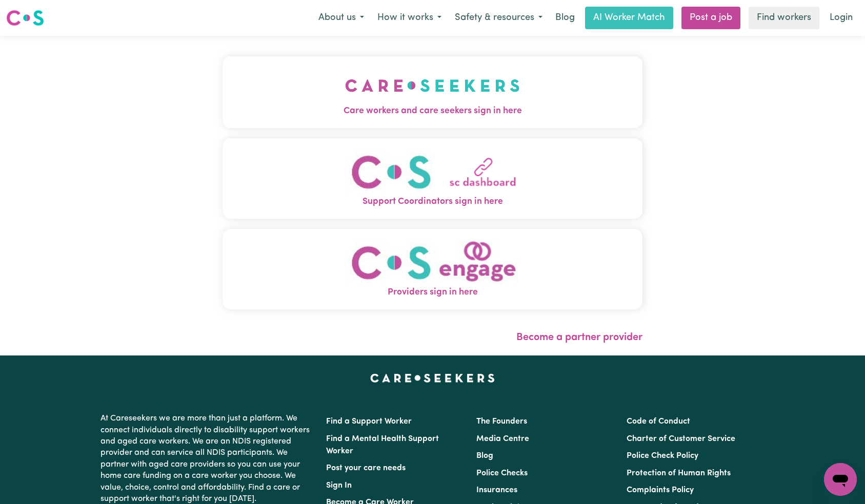 This screenshot has width=865, height=504. I want to click on span: Providers sign in here, so click(433, 293).